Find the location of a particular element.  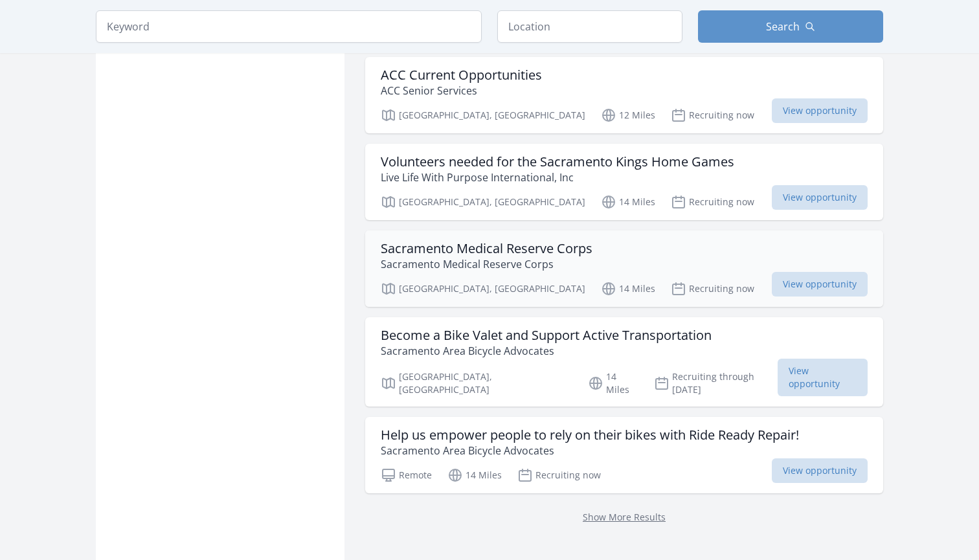

h3: Sacramento Medical Reserve Corps is located at coordinates (486, 249).